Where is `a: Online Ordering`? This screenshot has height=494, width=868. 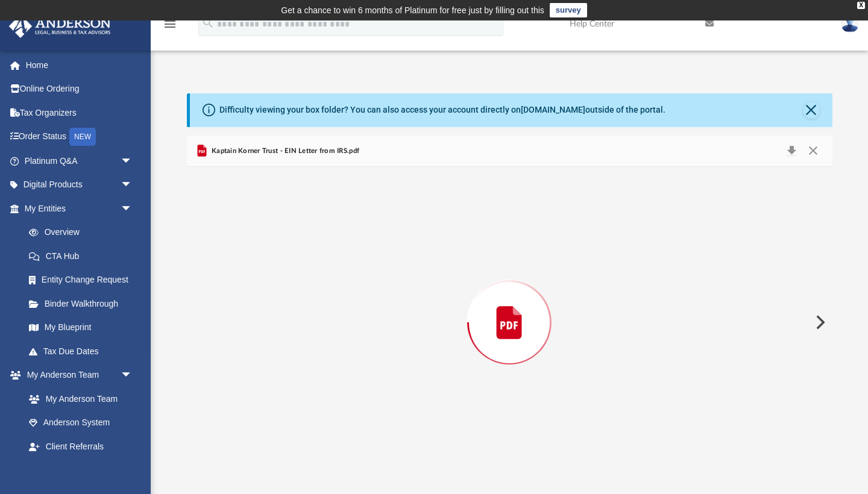 a: Online Ordering is located at coordinates (79, 89).